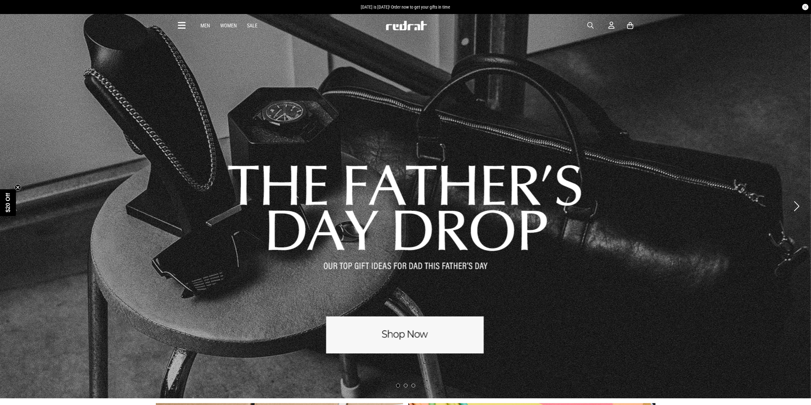 The width and height of the screenshot is (811, 405). Describe the element at coordinates (796, 206) in the screenshot. I see `button: Next slide` at that location.